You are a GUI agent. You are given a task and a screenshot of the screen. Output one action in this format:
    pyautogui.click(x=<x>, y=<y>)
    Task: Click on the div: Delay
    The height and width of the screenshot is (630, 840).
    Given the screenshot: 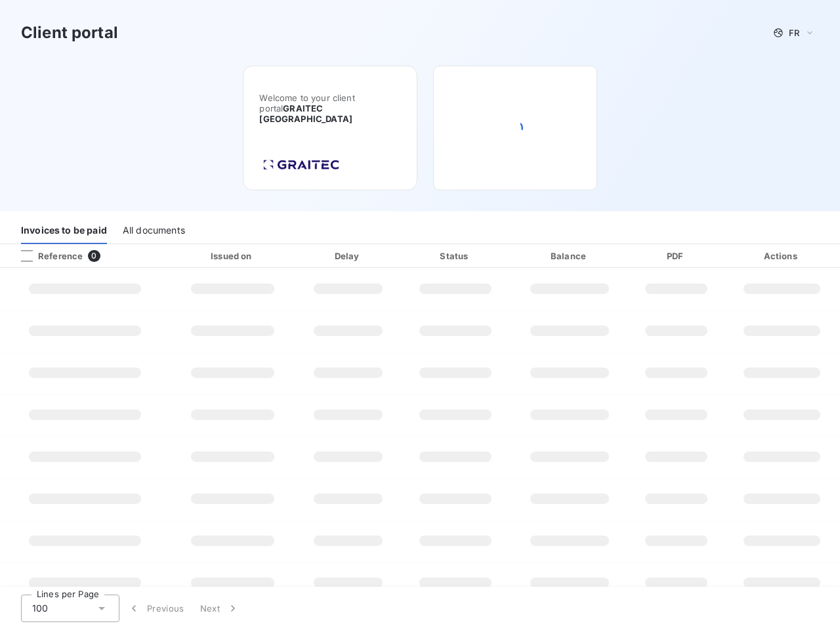 What is the action you would take?
    pyautogui.click(x=348, y=256)
    